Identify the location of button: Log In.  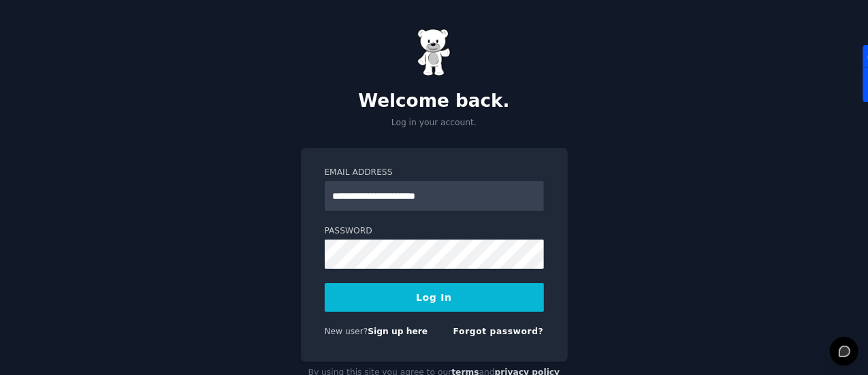
(434, 297).